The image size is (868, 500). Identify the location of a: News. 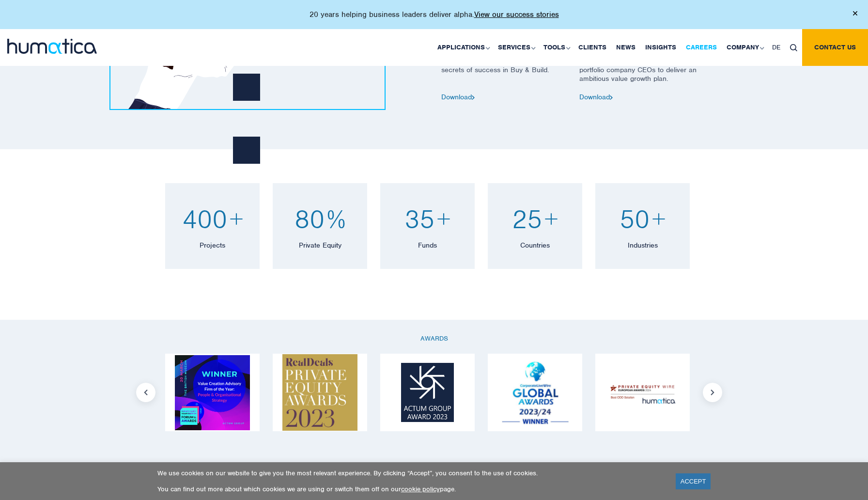
(626, 47).